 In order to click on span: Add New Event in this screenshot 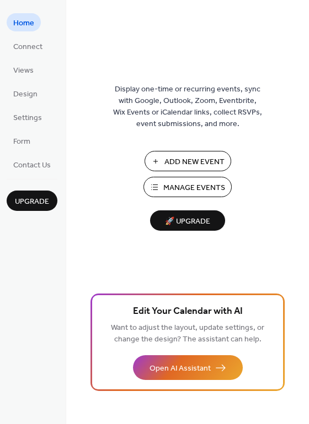, I will do `click(194, 162)`.